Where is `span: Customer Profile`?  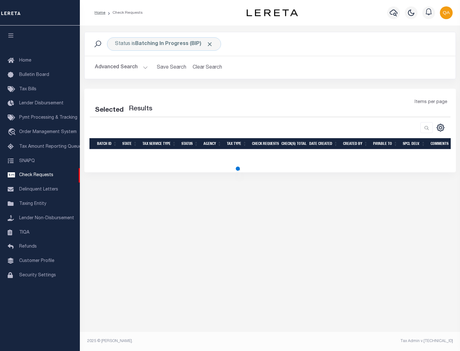
span: Customer Profile is located at coordinates (37, 261).